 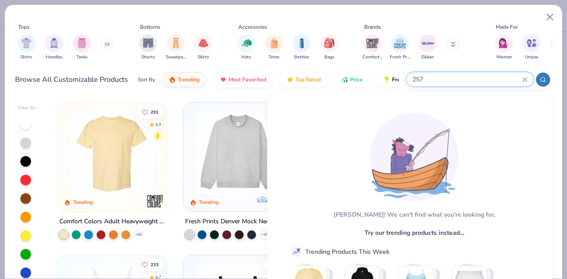 What do you see at coordinates (203, 43) in the screenshot?
I see `img: Skirts Image` at bounding box center [203, 43].